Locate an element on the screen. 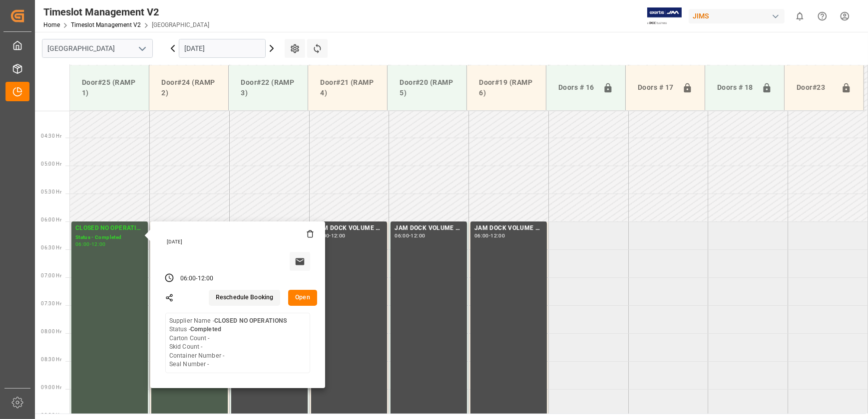 The width and height of the screenshot is (868, 419). div: Door#21 (RAMP 4) is located at coordinates (348, 88).